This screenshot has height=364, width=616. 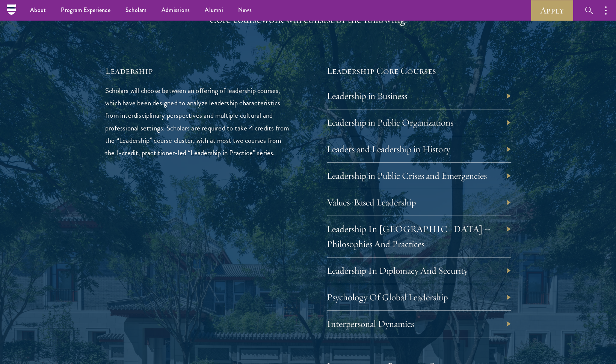 I want to click on a: Leaders and Leadership in History, so click(x=388, y=149).